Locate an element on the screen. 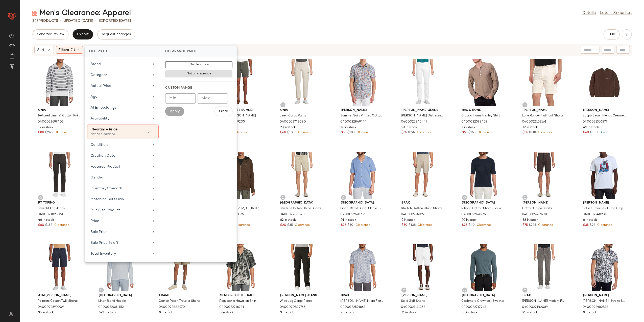  img: 0400022191520_TRAVERTINE is located at coordinates (302, 175).